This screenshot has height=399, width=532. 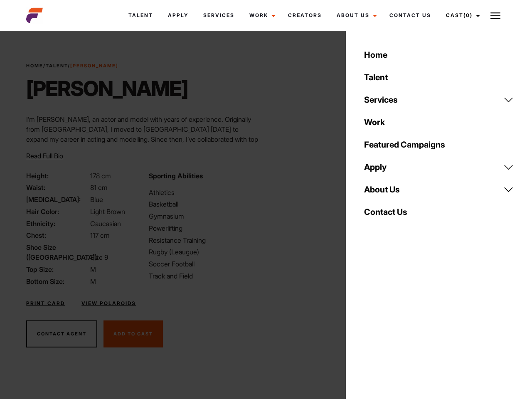 What do you see at coordinates (58, 211) in the screenshot?
I see `span: Hair Color:` at bounding box center [58, 211].